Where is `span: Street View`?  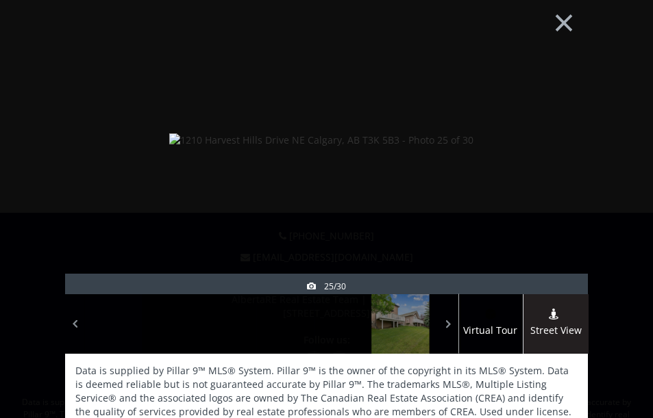 span: Street View is located at coordinates (555, 331).